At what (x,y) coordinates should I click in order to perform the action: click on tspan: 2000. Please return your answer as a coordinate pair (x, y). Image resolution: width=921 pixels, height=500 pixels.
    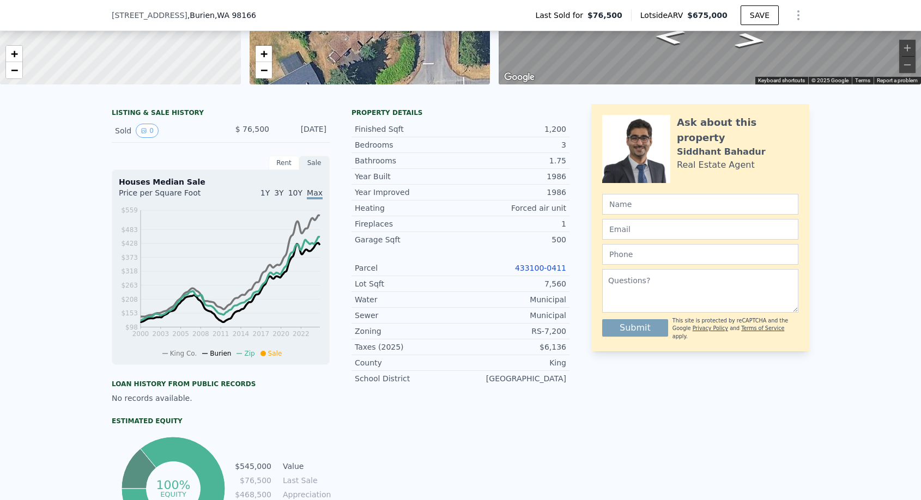
    Looking at the image, I should click on (141, 334).